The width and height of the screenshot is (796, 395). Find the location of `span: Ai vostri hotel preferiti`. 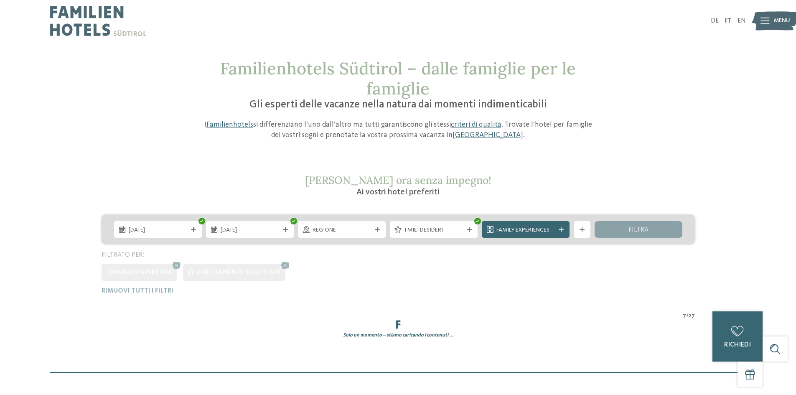

span: Ai vostri hotel preferiti is located at coordinates (398, 192).